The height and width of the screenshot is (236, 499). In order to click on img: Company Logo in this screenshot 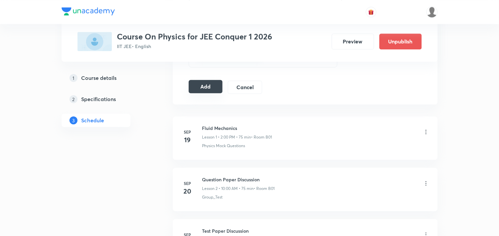, I will do `click(88, 11)`.